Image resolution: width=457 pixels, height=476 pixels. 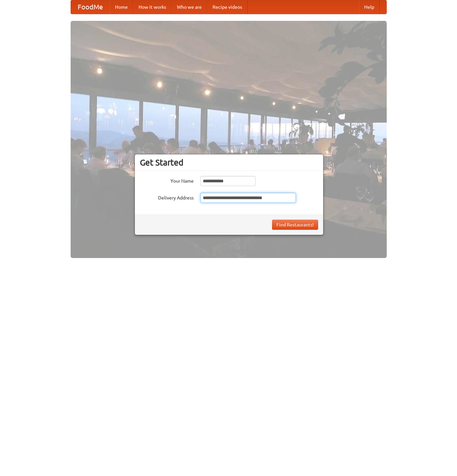 What do you see at coordinates (90, 7) in the screenshot?
I see `a: FoodMe` at bounding box center [90, 7].